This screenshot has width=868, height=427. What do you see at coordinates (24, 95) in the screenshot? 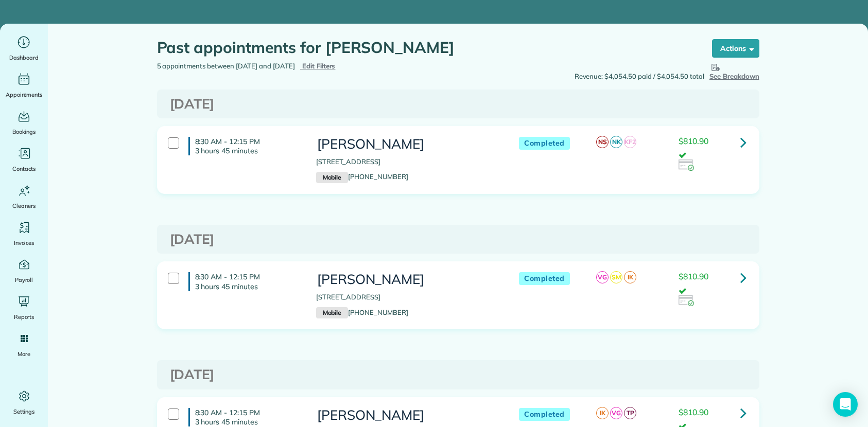
I see `span: Appointments` at bounding box center [24, 95].